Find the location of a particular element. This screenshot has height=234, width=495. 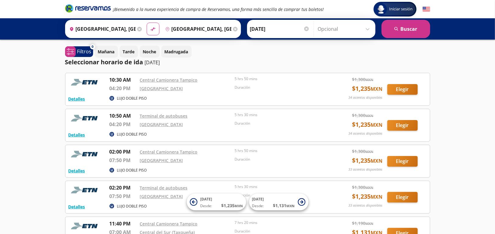

p: 10:30 AM is located at coordinates (123, 80).